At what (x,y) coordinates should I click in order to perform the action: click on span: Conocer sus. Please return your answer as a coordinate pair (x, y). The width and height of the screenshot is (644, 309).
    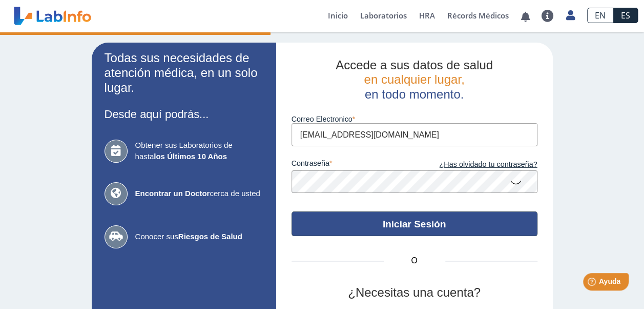
    Looking at the image, I should click on (199, 237).